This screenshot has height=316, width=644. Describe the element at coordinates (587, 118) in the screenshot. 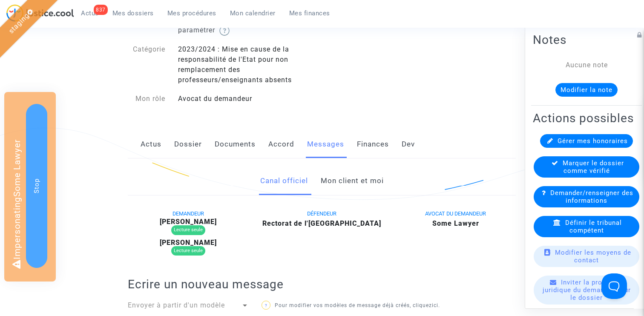

I see `h2: Actions possibles` at that location.